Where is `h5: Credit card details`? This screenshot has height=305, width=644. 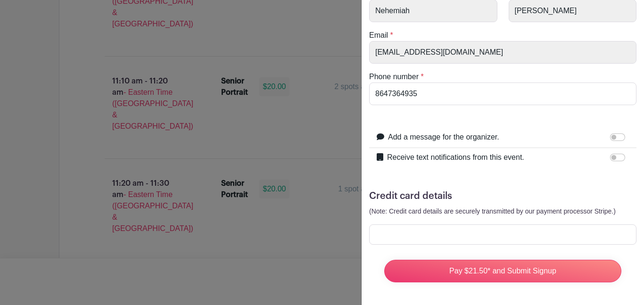 h5: Credit card details is located at coordinates (503, 196).